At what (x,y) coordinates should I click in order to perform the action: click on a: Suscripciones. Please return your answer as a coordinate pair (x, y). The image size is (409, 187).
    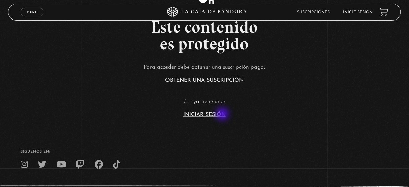
    Looking at the image, I should click on (313, 12).